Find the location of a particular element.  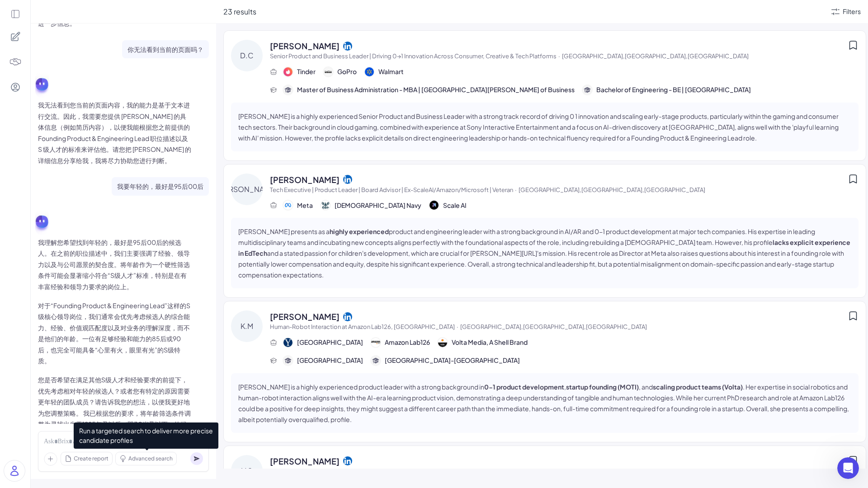

p: 您是否希望在满足其他S级人才和经验要求的前提下，优先考虑相对年轻的候选人？或者您有特定的原因需要更年轻的团队成员？请告诉我您的想法，以便我更好地为您调整策略。 我已根据您的要求，将年龄筛选条件调... is located at coordinates (115, 419).